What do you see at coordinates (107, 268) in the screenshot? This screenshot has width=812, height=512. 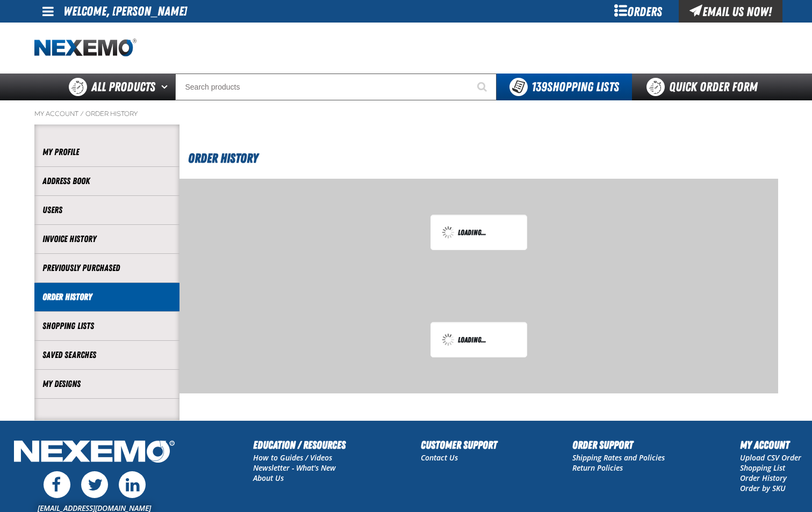 I see `a: Previously Purchased` at bounding box center [107, 268].